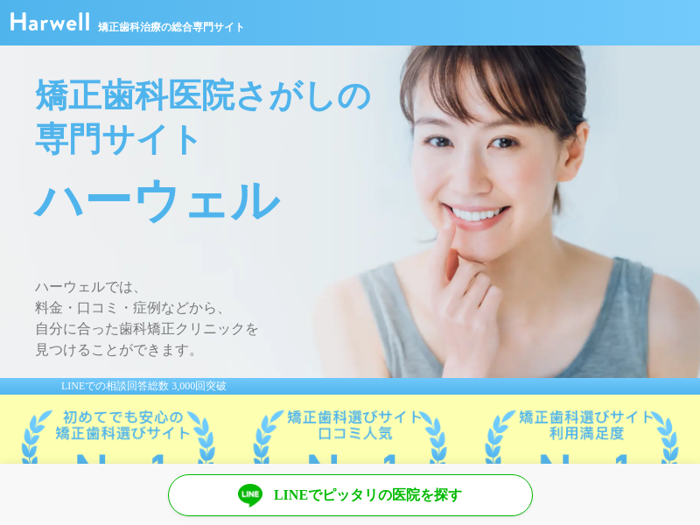  Describe the element at coordinates (350, 495) in the screenshot. I see `a: LINEでピッタリの医院を探す` at that location.